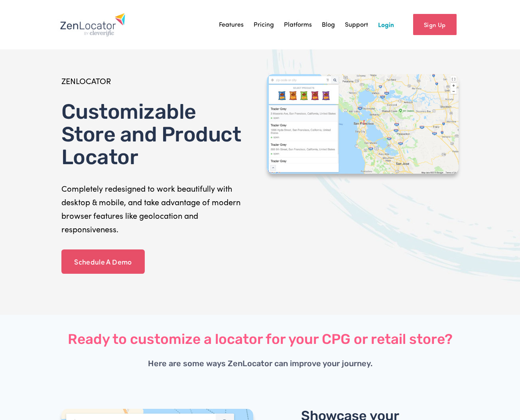 The height and width of the screenshot is (420, 520). Describe the element at coordinates (232, 25) in the screenshot. I see `a: Features` at that location.